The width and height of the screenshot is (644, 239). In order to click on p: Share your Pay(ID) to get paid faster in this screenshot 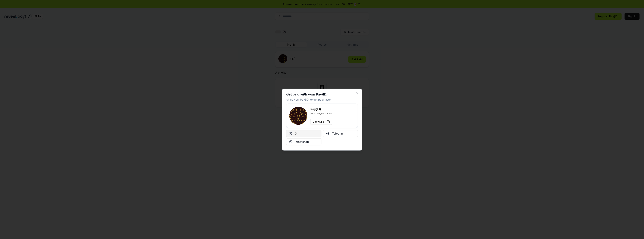, I will do `click(309, 99)`.